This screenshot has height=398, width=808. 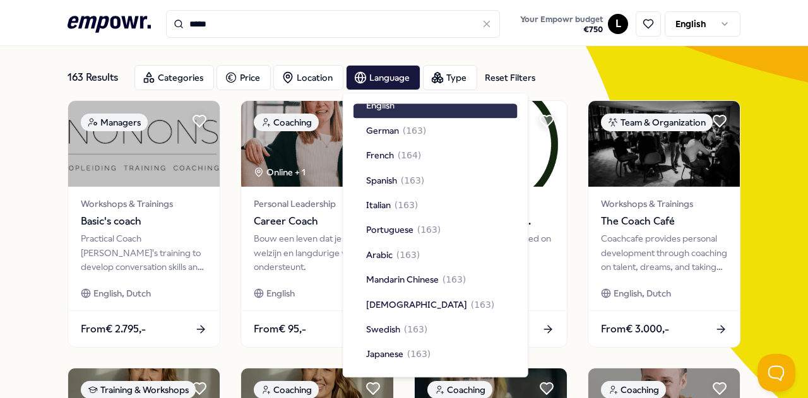 I want to click on button: Price, so click(x=244, y=78).